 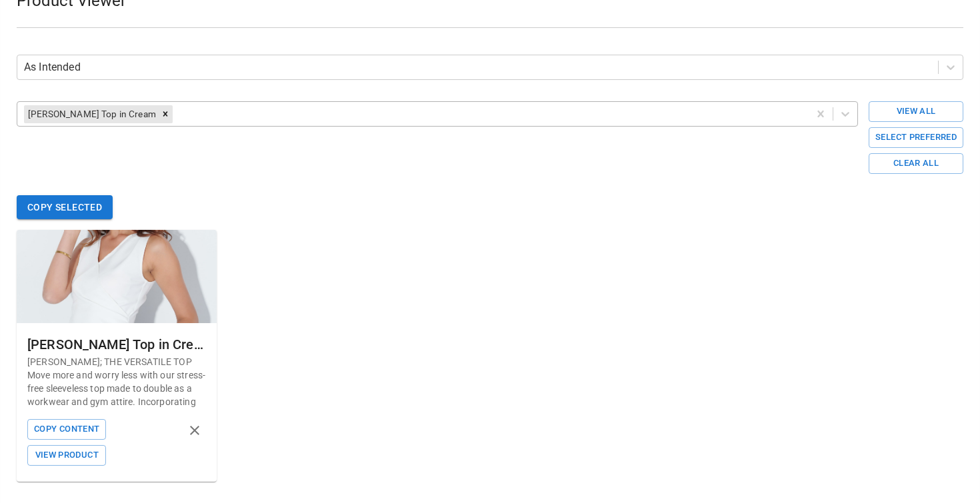 I want to click on button: Clear All, so click(x=916, y=163).